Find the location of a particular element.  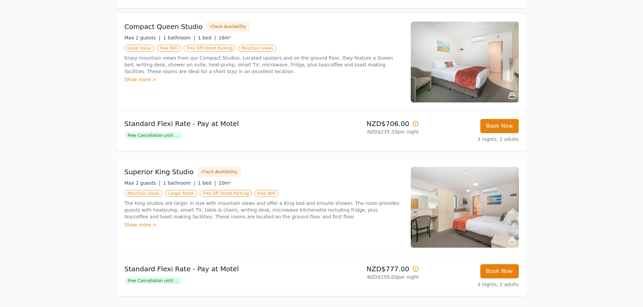

p: NZD$777.00 is located at coordinates (371, 269).